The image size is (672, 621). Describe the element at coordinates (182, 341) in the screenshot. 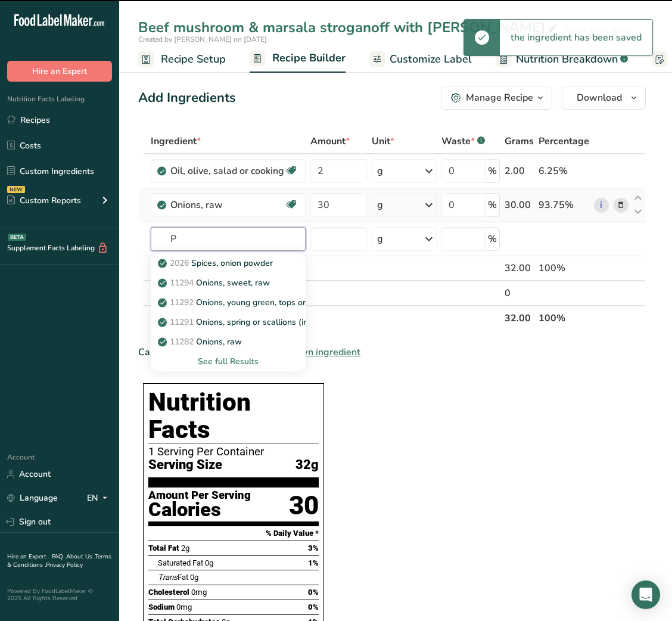

I see `span: 11282` at that location.